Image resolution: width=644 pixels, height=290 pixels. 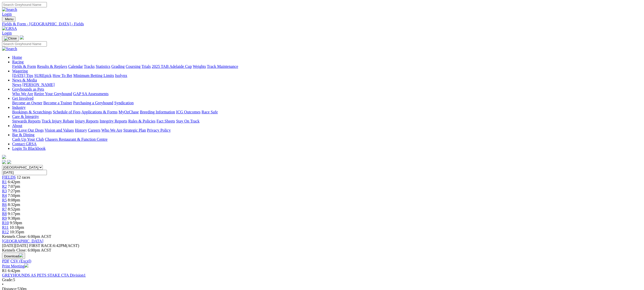 What do you see at coordinates (322, 250) in the screenshot?
I see `div: Kennels Close: 6:00pm ACST` at bounding box center [322, 250].